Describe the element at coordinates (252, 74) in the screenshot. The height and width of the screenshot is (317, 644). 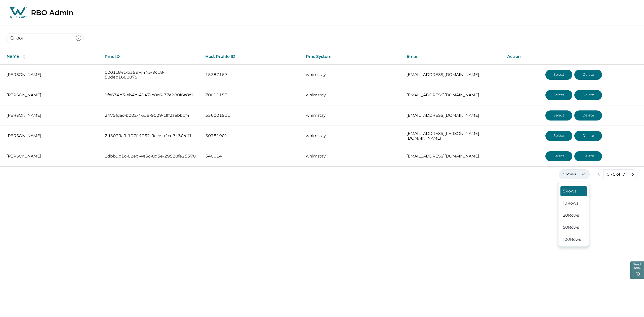
I see `p: 15387167` at that location.